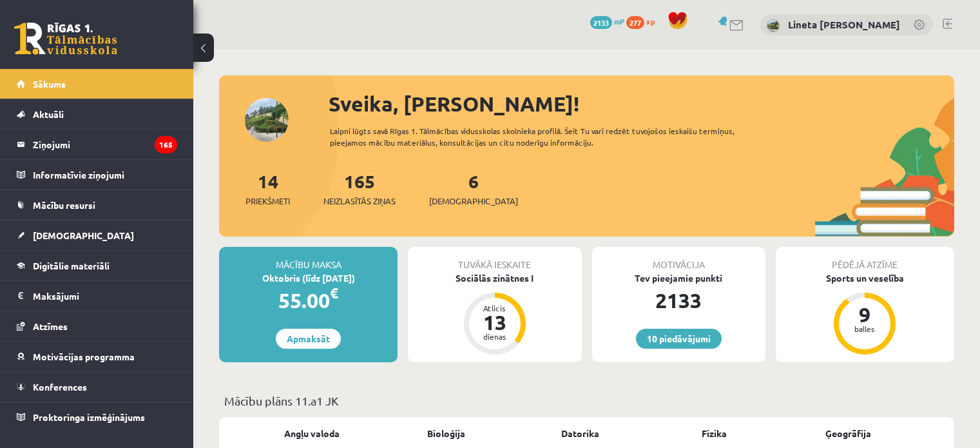  Describe the element at coordinates (89, 417) in the screenshot. I see `span: Proktoringa izmēģinājums` at that location.